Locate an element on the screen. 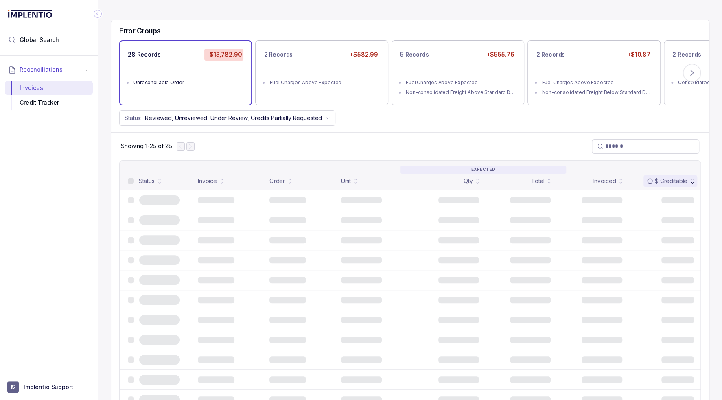 The height and width of the screenshot is (400, 722). div: Non-consolidated Freight Below Standard Deviation is located at coordinates (596, 92).